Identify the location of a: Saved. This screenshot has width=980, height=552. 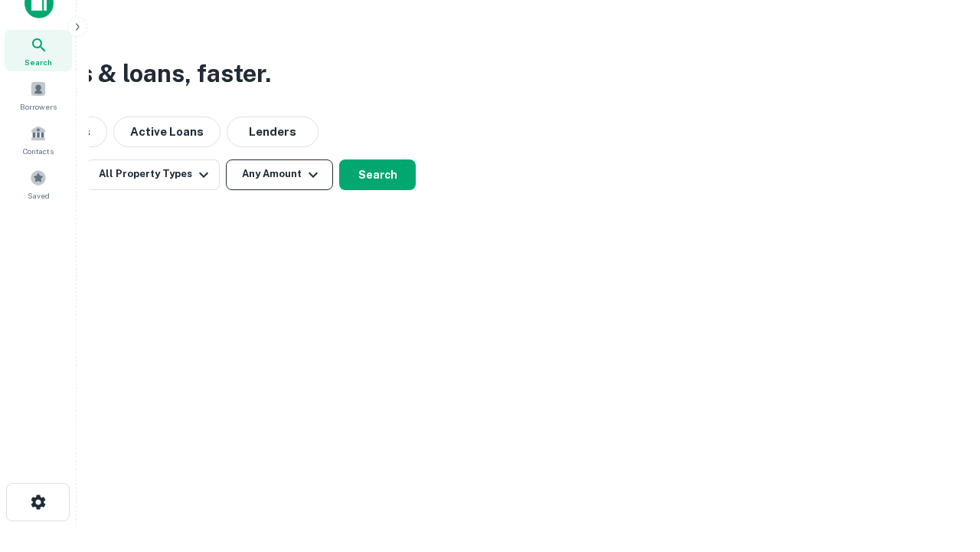
(38, 184).